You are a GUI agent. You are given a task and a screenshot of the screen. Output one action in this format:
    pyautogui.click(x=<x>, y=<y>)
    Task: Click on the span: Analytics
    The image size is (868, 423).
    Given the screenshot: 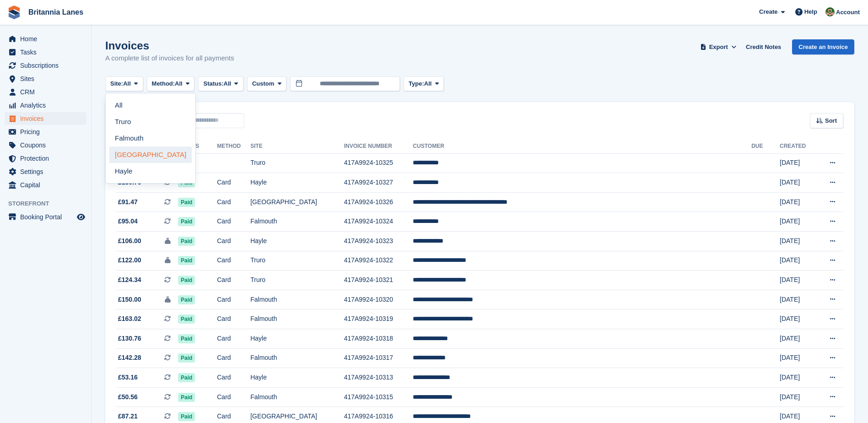 What is the action you would take?
    pyautogui.click(x=48, y=106)
    